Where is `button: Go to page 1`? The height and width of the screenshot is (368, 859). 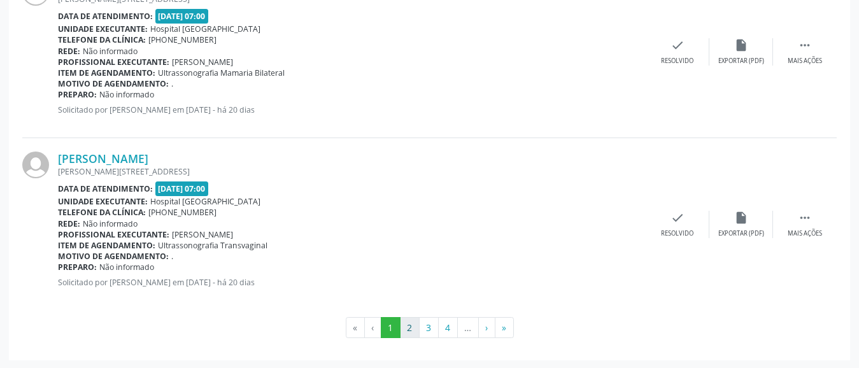 button: Go to page 1 is located at coordinates (390, 328).